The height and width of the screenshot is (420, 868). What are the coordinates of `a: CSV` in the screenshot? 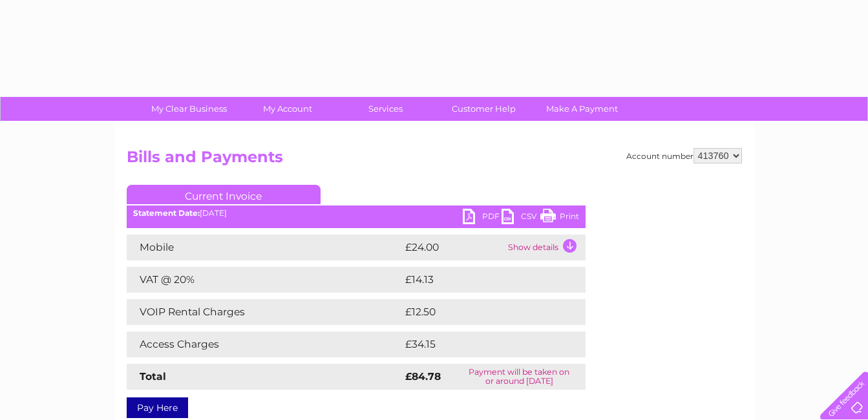 It's located at (521, 218).